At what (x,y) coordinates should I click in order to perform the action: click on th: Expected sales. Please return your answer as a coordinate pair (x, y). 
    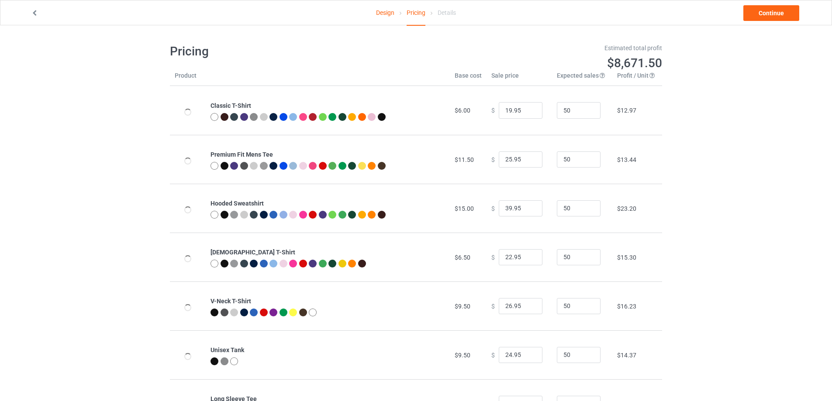
    Looking at the image, I should click on (582, 79).